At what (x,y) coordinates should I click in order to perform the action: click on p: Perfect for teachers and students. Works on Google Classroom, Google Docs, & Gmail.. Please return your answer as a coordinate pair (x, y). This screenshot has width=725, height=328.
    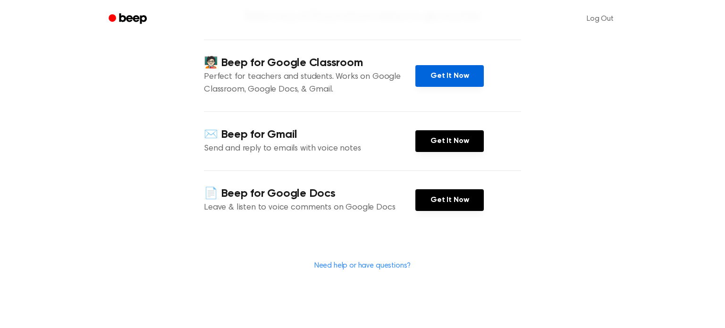
    Looking at the image, I should click on (310, 84).